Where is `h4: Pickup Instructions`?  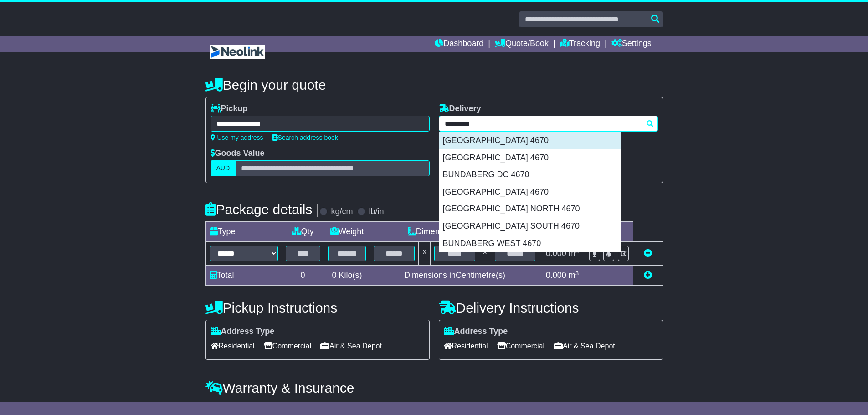
h4: Pickup Instructions is located at coordinates (318, 308).